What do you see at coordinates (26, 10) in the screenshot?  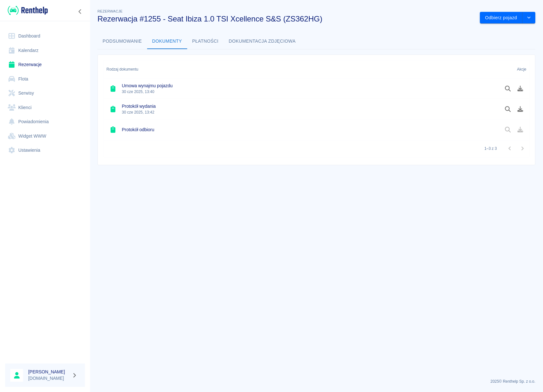 I see `a: Renthelp logo` at bounding box center [26, 10].